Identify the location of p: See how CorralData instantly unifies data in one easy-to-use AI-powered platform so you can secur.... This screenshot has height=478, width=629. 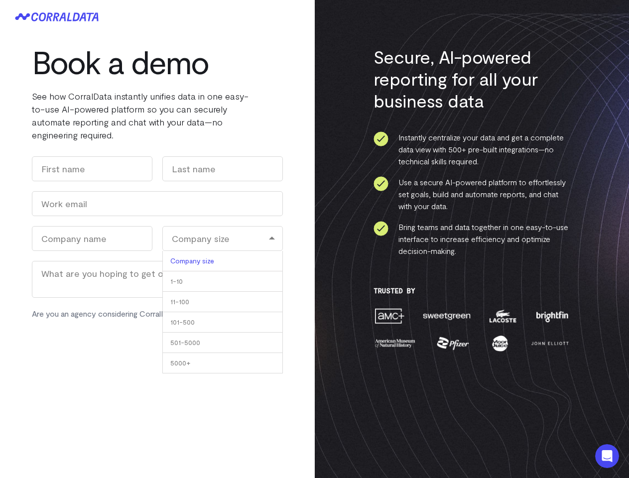
(157, 116).